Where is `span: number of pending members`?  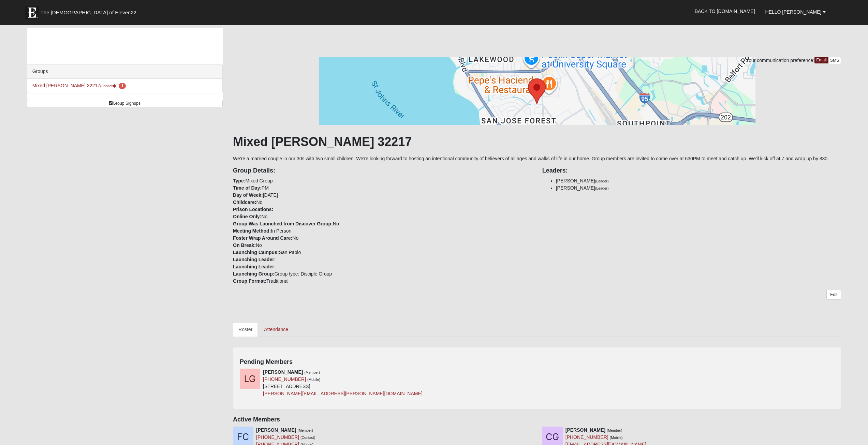
span: number of pending members is located at coordinates (122, 86).